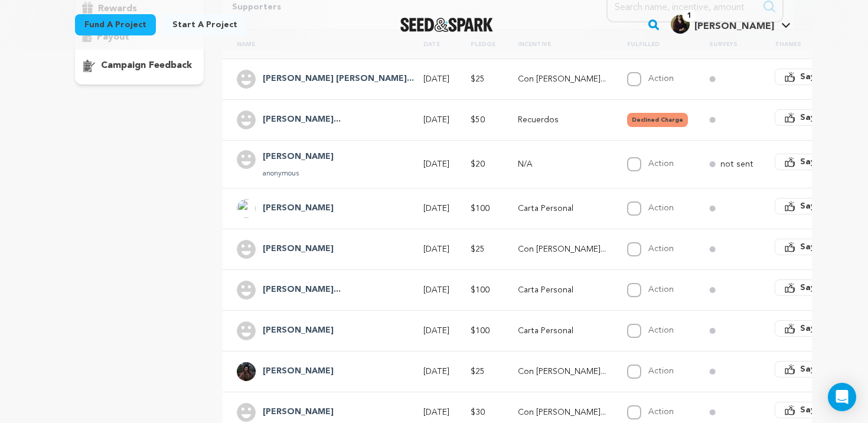 This screenshot has width=868, height=423. Describe the element at coordinates (298, 331) in the screenshot. I see `h4: Jon` at that location.